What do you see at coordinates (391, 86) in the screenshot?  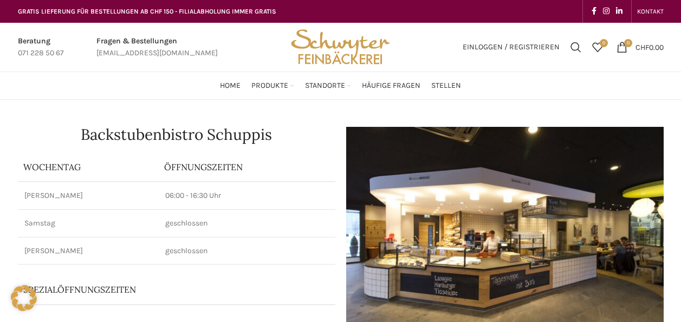 I see `span: Häufige Fragen` at bounding box center [391, 86].